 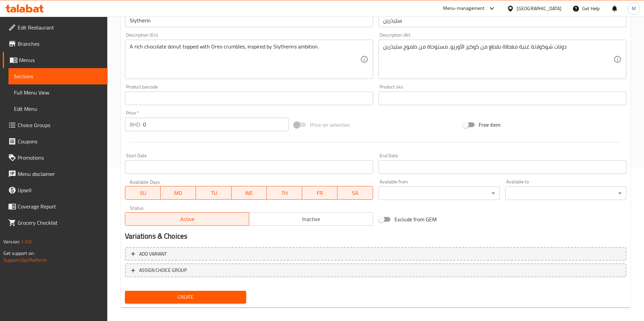 I want to click on span: SA, so click(x=355, y=193).